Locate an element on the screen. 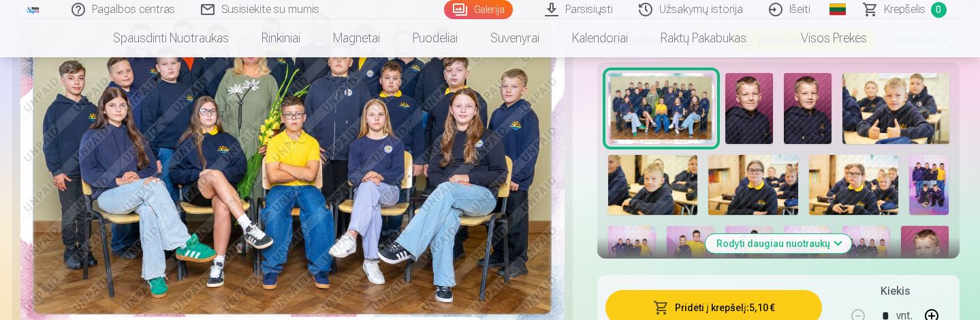  a: Kalendoriai is located at coordinates (600, 38).